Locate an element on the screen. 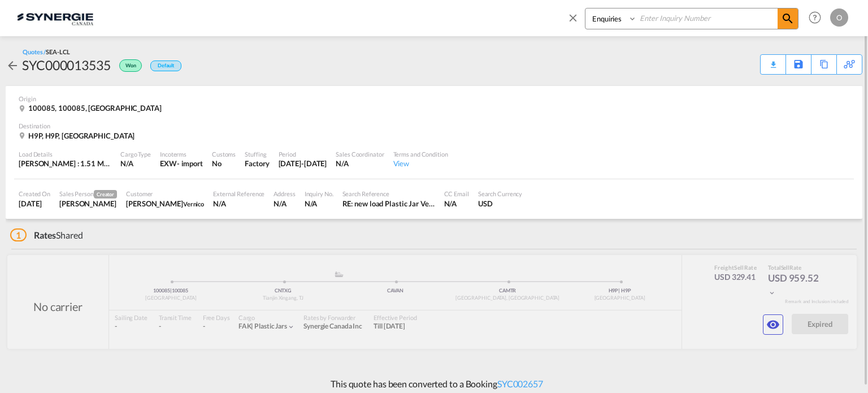 This screenshot has width=868, height=393. md-icon: icon-download is located at coordinates (773, 61).